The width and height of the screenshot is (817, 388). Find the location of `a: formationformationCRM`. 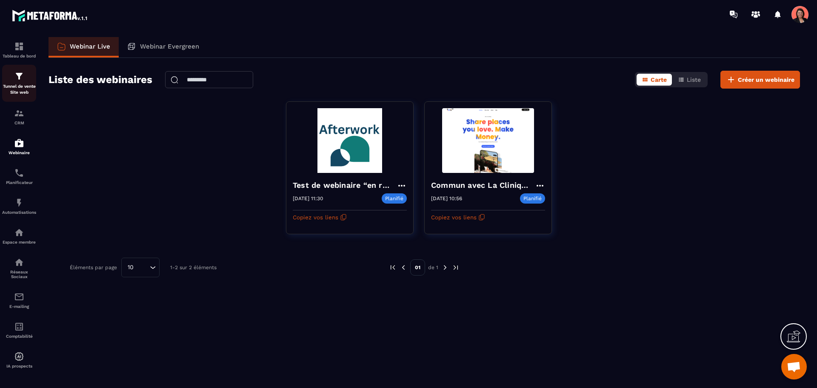

a: formationformationCRM is located at coordinates (19, 117).